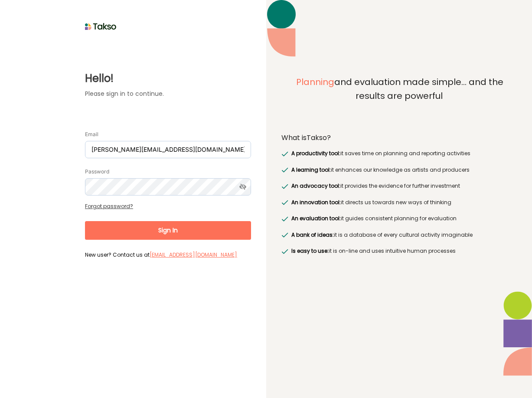 The height and width of the screenshot is (398, 532). Describe the element at coordinates (375, 186) in the screenshot. I see `label: it provides the evidence for further investment` at that location.